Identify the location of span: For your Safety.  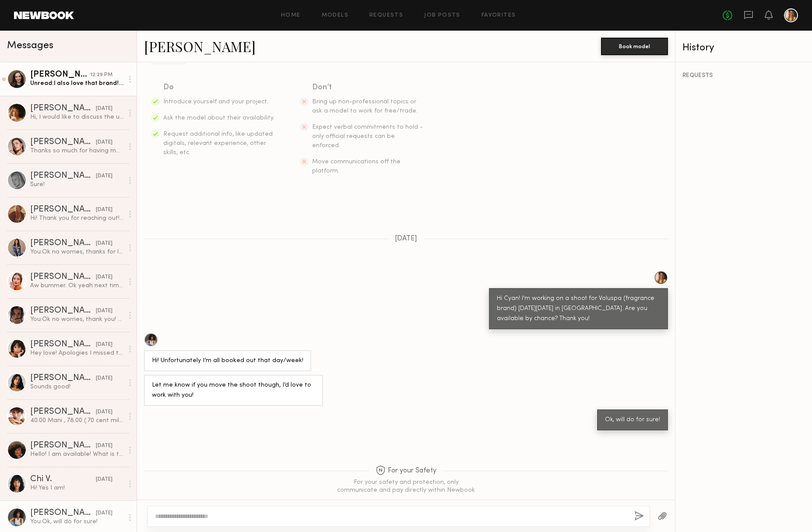
(406, 471).